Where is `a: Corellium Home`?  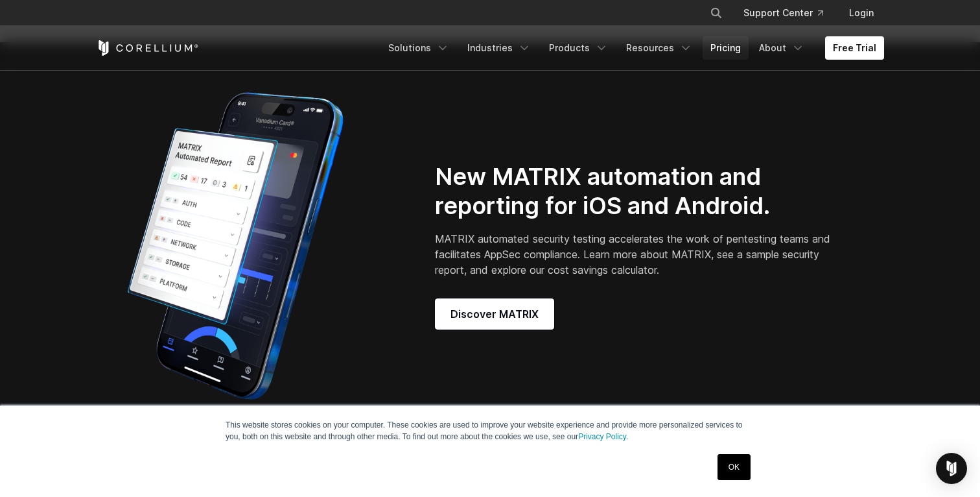 a: Corellium Home is located at coordinates (147, 48).